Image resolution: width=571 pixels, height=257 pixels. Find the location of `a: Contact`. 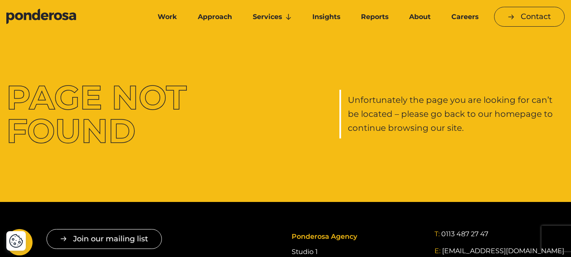

a: Contact is located at coordinates (529, 16).